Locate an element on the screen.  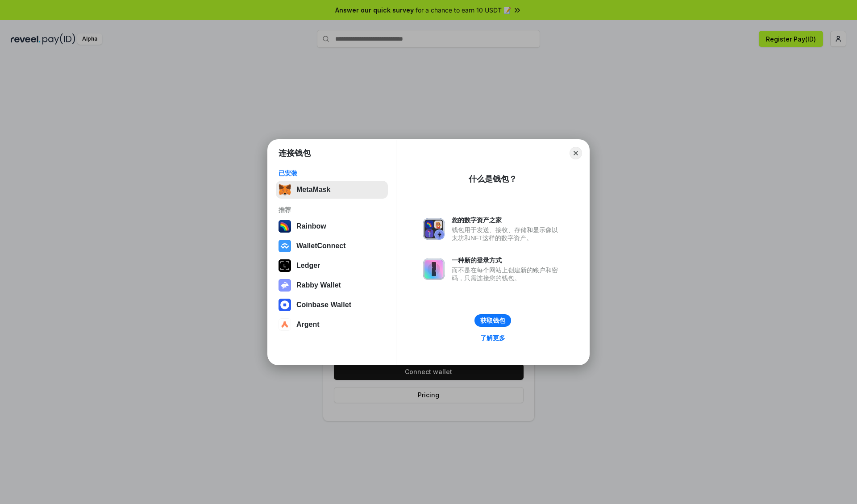
h1: 连接钱包 is located at coordinates (295, 154).